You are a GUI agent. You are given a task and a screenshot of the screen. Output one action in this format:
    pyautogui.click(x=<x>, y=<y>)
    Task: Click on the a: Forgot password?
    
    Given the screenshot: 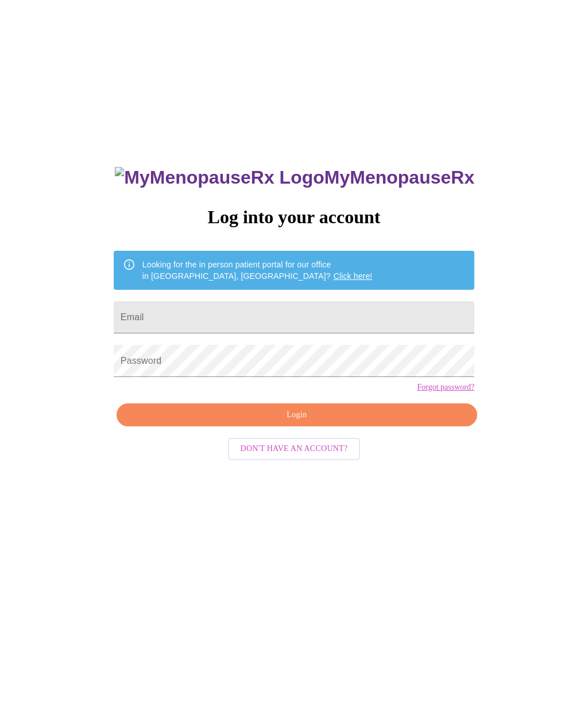 What is the action you would take?
    pyautogui.click(x=445, y=387)
    